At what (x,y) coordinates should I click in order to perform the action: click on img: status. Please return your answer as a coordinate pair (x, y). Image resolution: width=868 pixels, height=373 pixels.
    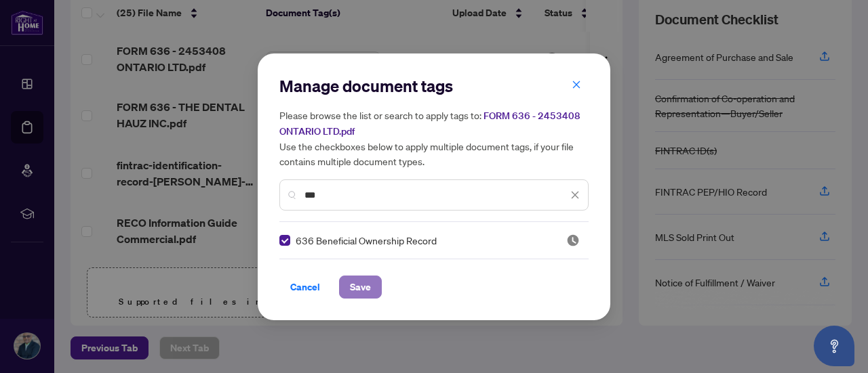
    Looking at the image, I should click on (573, 240).